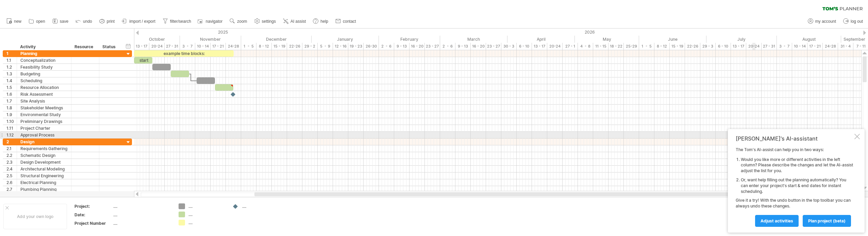 The width and height of the screenshot is (868, 236). Describe the element at coordinates (673, 39) in the screenshot. I see `div: June 2026` at that location.